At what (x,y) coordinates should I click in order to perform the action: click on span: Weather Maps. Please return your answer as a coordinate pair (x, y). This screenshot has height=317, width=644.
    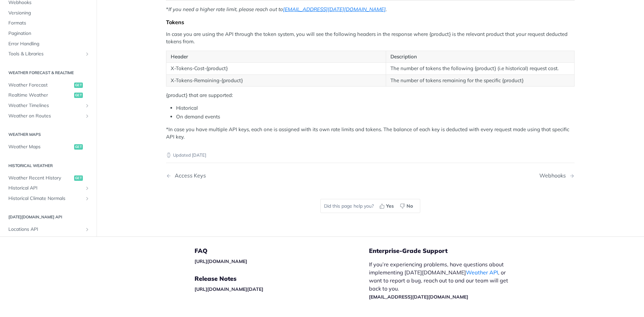
    Looking at the image, I should click on (40, 147).